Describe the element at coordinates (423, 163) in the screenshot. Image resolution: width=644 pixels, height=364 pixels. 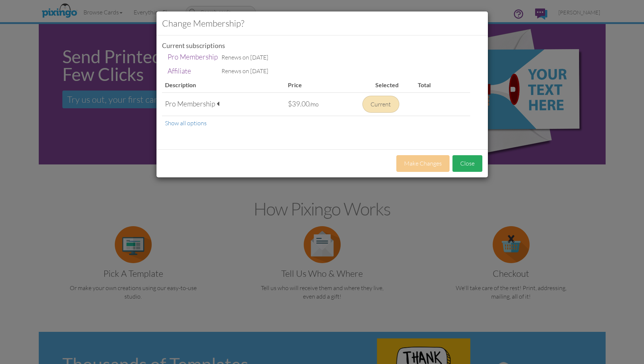
I see `button: Make Changes` at that location.